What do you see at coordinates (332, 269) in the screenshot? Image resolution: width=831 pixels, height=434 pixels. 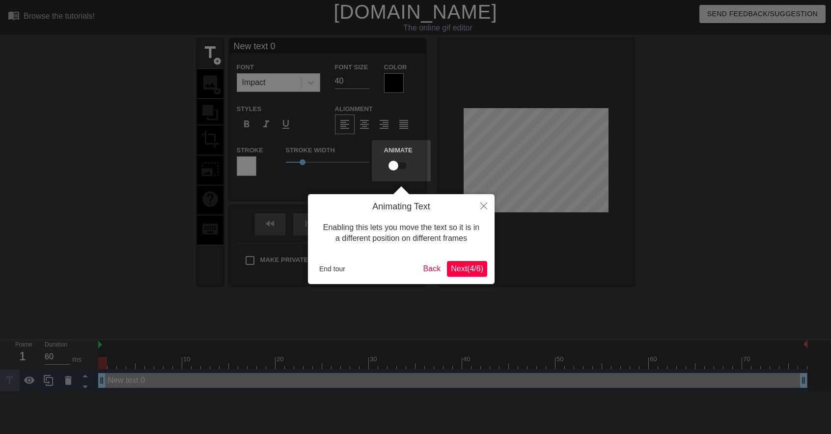 I see `button: End tour` at bounding box center [332, 269].